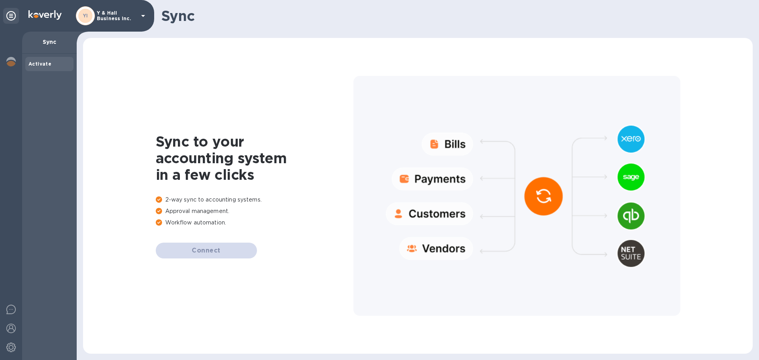 This screenshot has height=360, width=759. What do you see at coordinates (255, 158) in the screenshot?
I see `h1: Sync to your accounting system in a few clicks` at bounding box center [255, 158].